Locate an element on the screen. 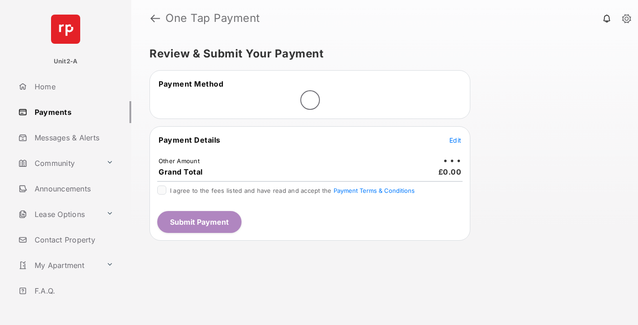 The width and height of the screenshot is (638, 325). a: My Apartment is located at coordinates (58, 265).